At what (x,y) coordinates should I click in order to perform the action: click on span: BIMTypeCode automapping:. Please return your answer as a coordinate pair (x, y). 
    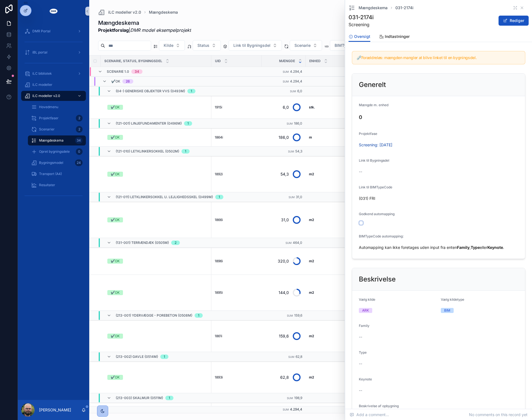
    Looking at the image, I should click on (381, 236).